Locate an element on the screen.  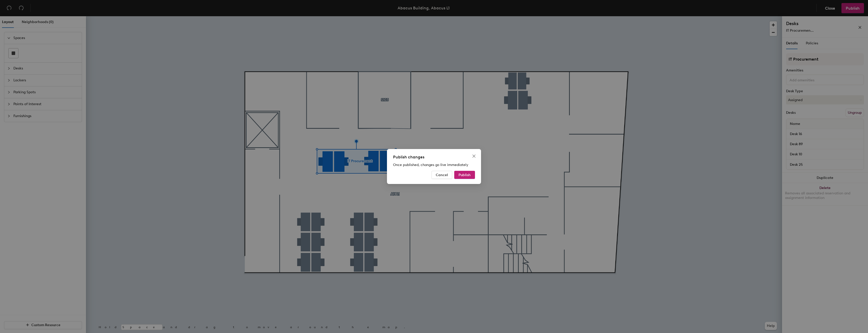
span: Once published, changes go live immediately is located at coordinates (431, 164).